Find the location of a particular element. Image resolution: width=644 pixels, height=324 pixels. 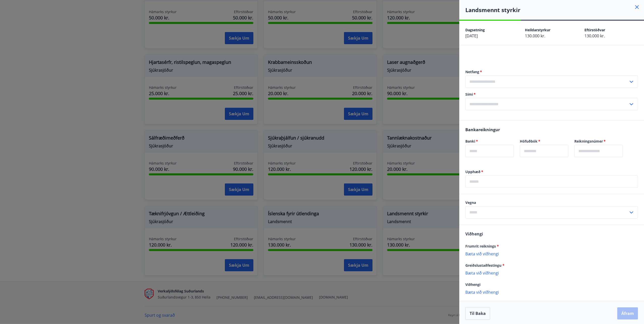

span: Eftirstöðvar is located at coordinates (595, 30).